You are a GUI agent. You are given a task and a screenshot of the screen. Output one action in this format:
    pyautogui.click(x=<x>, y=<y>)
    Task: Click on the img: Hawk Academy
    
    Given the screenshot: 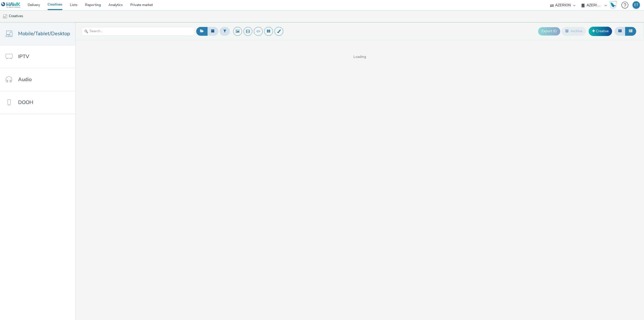 What is the action you would take?
    pyautogui.click(x=613, y=5)
    